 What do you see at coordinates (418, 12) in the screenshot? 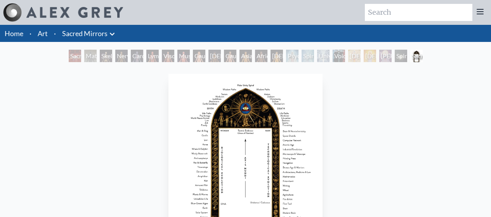
I see `input: Search` at bounding box center [418, 12].